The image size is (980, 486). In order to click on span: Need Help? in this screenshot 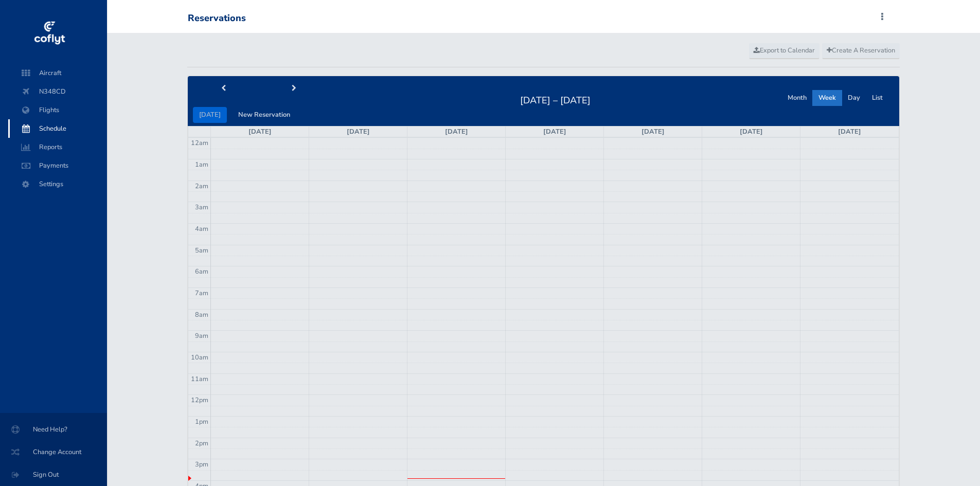, I will do `click(53, 429)`.